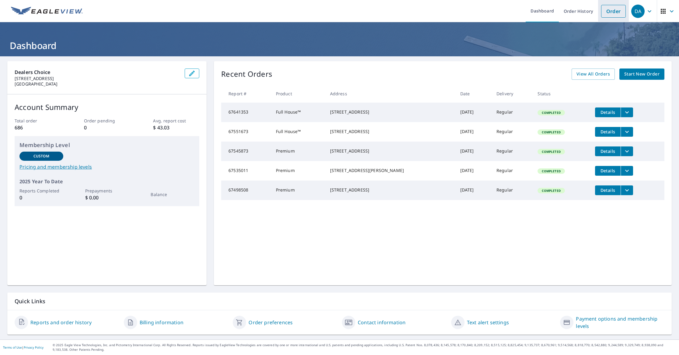  What do you see at coordinates (638, 11) in the screenshot?
I see `div: DA` at bounding box center [638, 11].